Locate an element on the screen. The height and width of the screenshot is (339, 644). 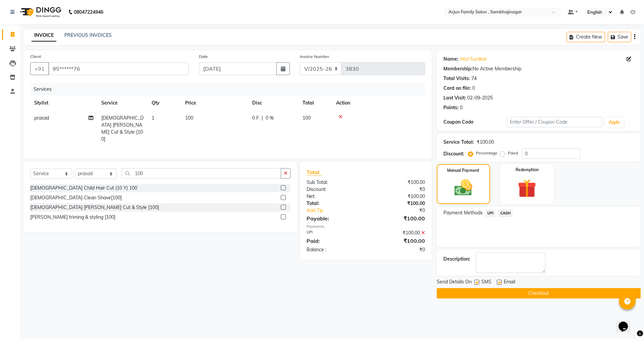
span: SMS is located at coordinates (486, 282).